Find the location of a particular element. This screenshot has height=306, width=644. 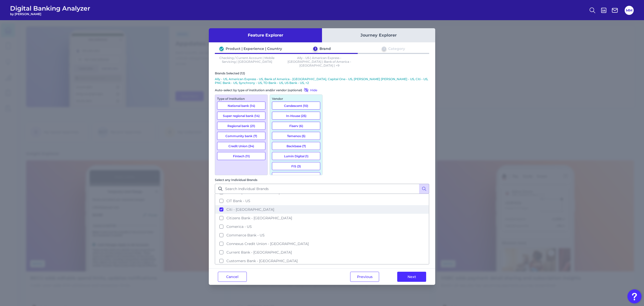

div: Product | Experience | Country is located at coordinates (254, 49).